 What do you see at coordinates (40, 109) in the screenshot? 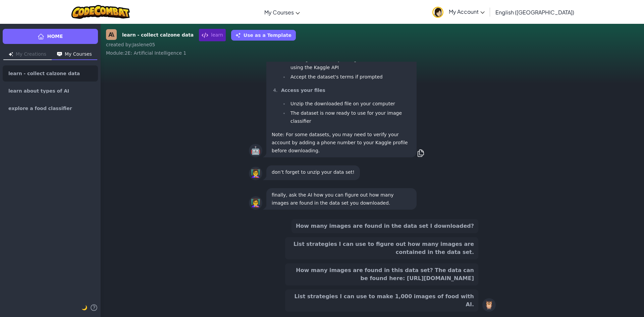
I see `span: explore a food classifier` at bounding box center [40, 109].